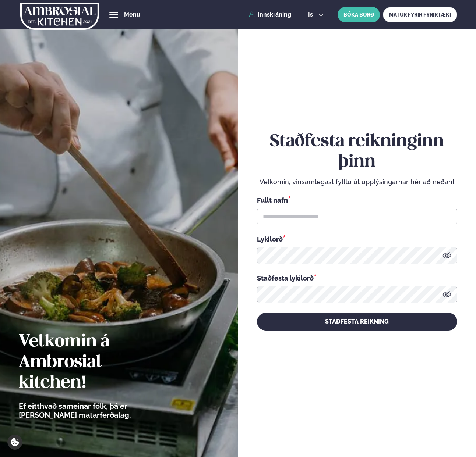 This screenshot has width=476, height=457. Describe the element at coordinates (315, 15) in the screenshot. I see `button: is` at that location.